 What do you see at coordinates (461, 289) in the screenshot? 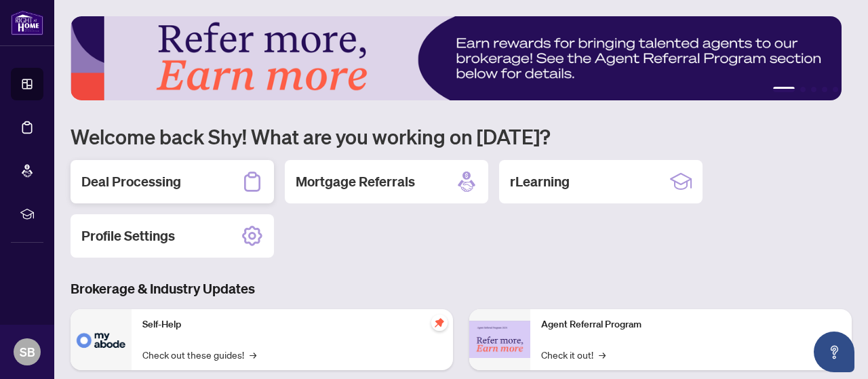
I see `h3: Brokerage & Industry Updates` at bounding box center [461, 289].